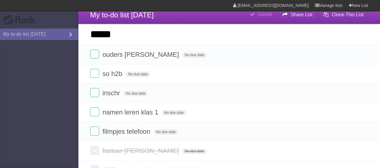  What do you see at coordinates (21, 20) in the screenshot?
I see `div: Flask` at bounding box center [21, 20].